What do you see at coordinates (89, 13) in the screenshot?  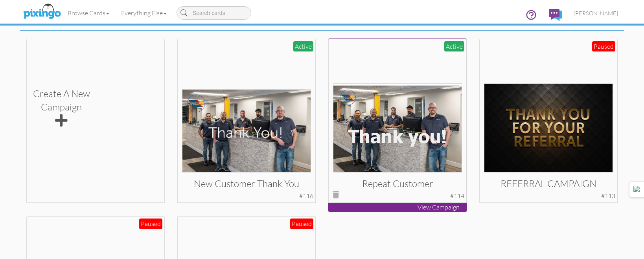 I see `a: Browse Cards` at bounding box center [89, 13].